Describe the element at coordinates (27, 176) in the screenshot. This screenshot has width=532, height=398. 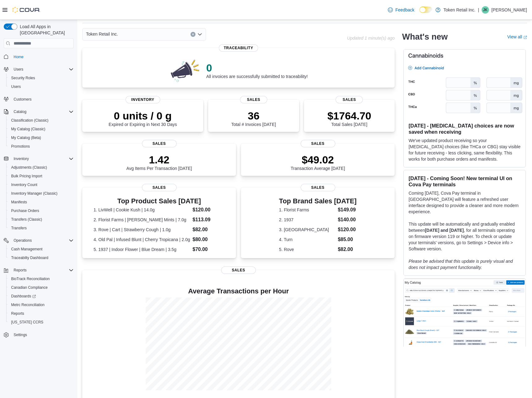
I see `a: Bulk Pricing Import` at that location.